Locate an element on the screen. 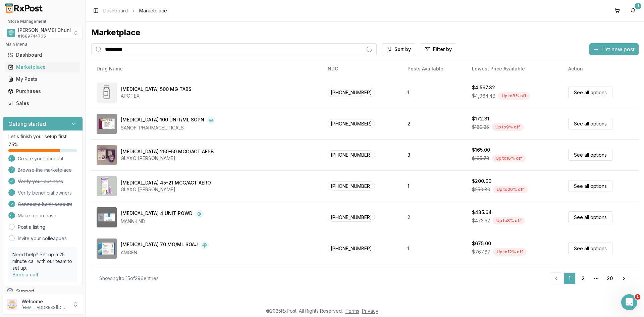  h2: Store Management is located at coordinates (43, 21).